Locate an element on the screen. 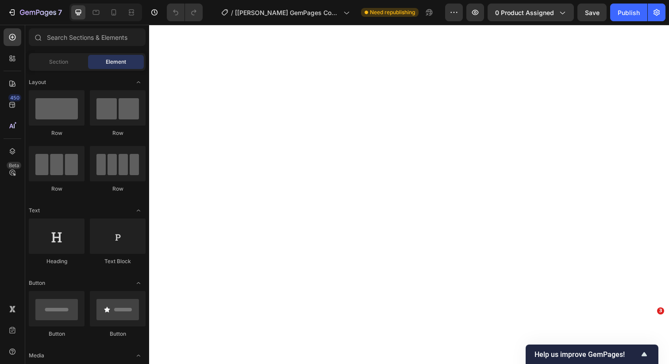 This screenshot has width=669, height=364. button: Publish is located at coordinates (628, 12).